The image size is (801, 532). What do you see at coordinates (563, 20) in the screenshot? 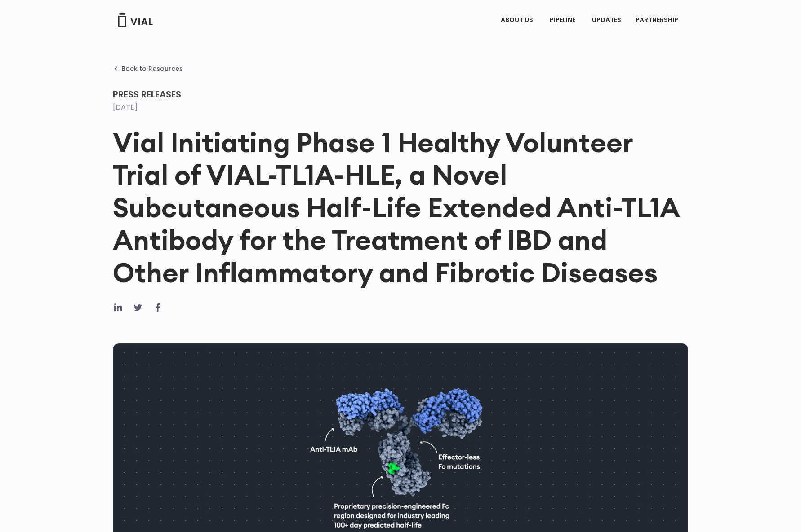
I see `a: PIPELINEMenu Toggle` at bounding box center [563, 20].